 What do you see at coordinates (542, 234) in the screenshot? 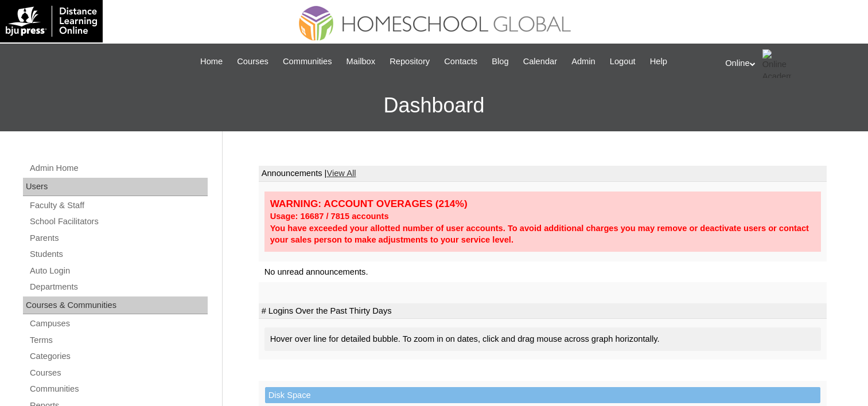
I see `div: You have exceeded your allotted number of user accounts. To avoid additional charges you may remo...` at bounding box center [542, 234].